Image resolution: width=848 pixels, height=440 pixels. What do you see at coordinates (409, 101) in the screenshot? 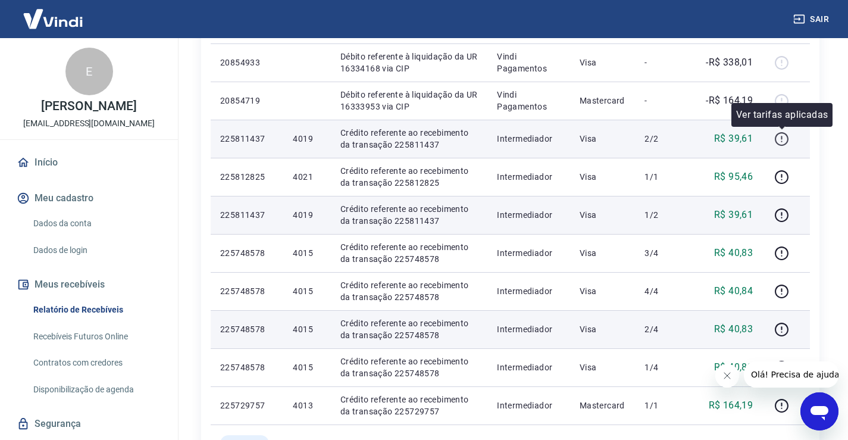
I see `p: Débito referente à liquidação da UR 16333953 via CIP` at bounding box center [409, 101].